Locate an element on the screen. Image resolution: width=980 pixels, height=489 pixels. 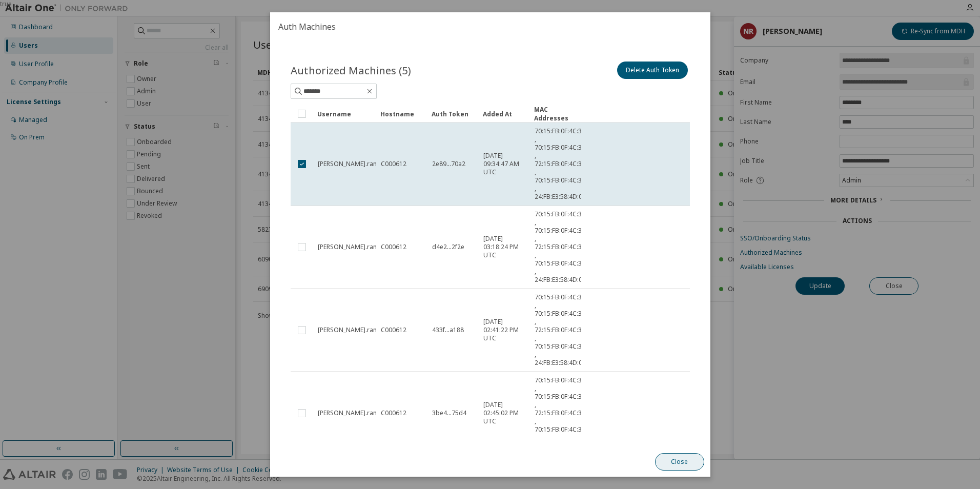
div: Hostname is located at coordinates (402, 114).